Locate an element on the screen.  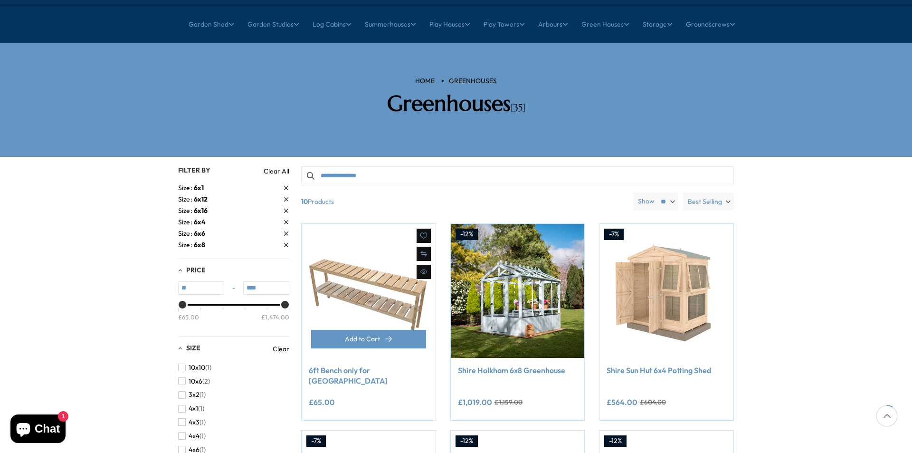
span: 4x1 is located at coordinates (193, 408).